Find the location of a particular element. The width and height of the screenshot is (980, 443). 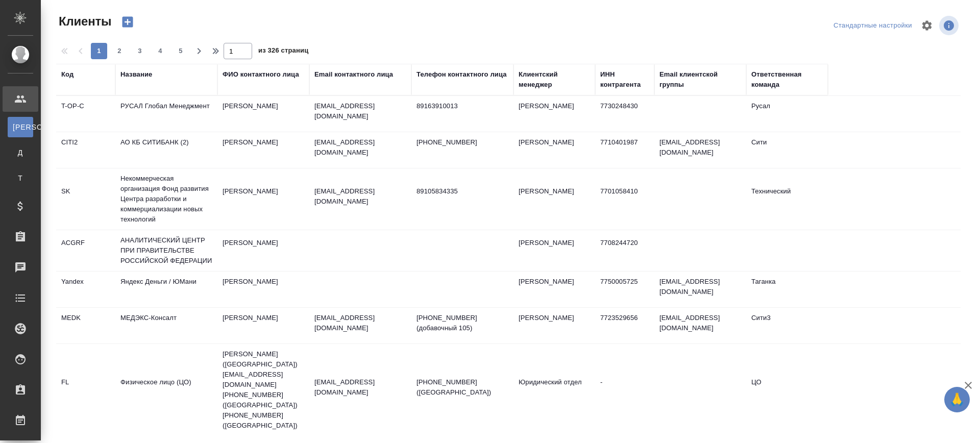

td: T-OP-C is located at coordinates (86, 114).